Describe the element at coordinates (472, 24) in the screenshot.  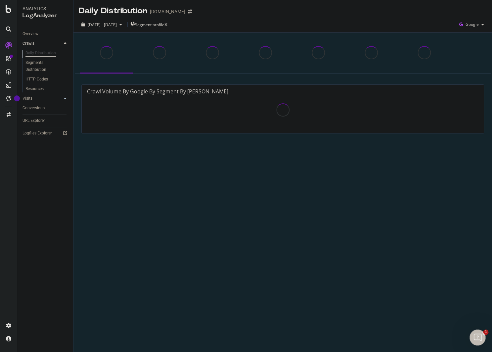
I see `span: Google` at that location.